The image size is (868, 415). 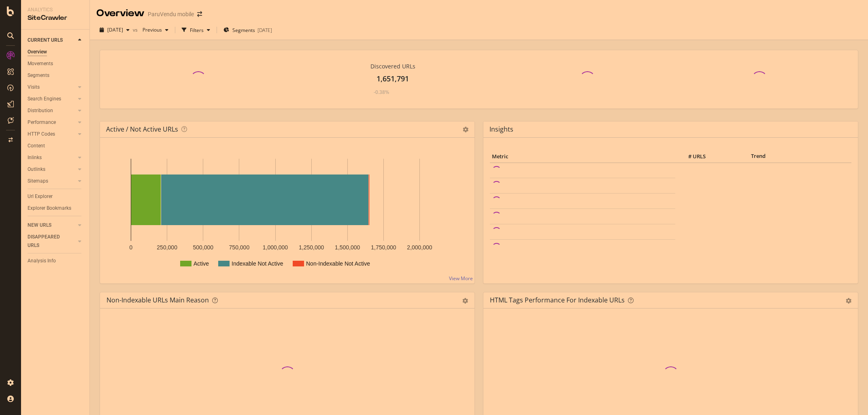 What do you see at coordinates (557, 300) in the screenshot?
I see `div: HTML Tags Performance for Indexable URLs` at bounding box center [557, 300].